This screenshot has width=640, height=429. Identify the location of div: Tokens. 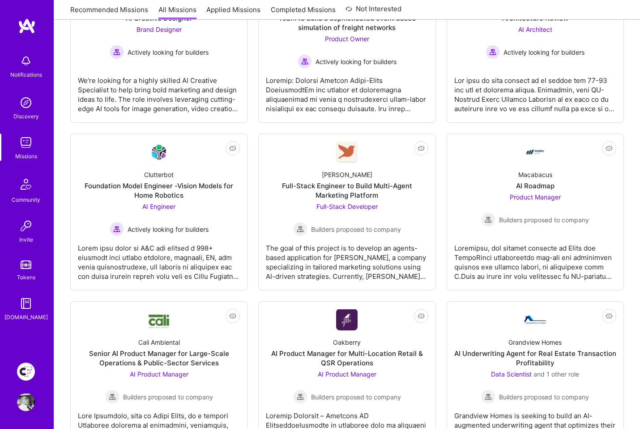
(26, 277).